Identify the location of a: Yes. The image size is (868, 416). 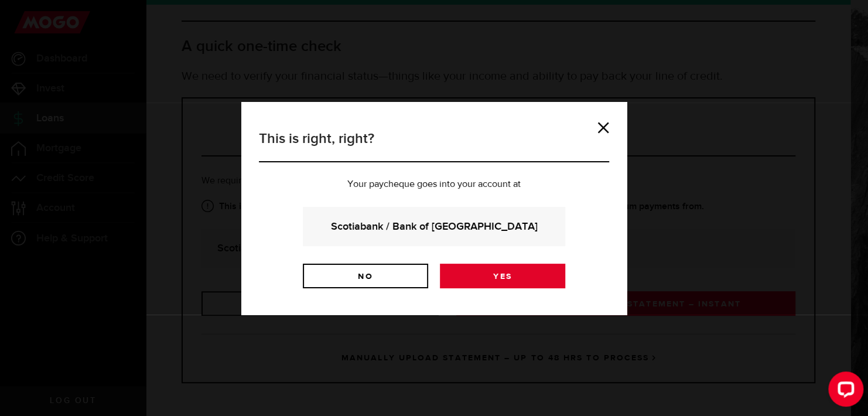
(502, 276).